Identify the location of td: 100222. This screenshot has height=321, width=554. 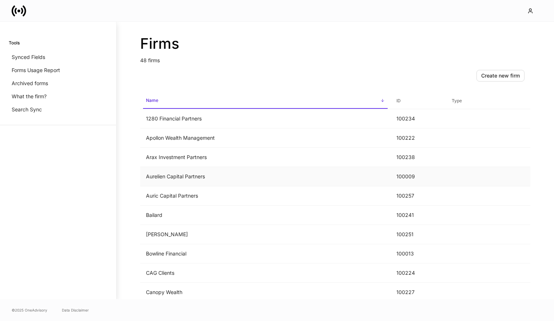
(418, 138).